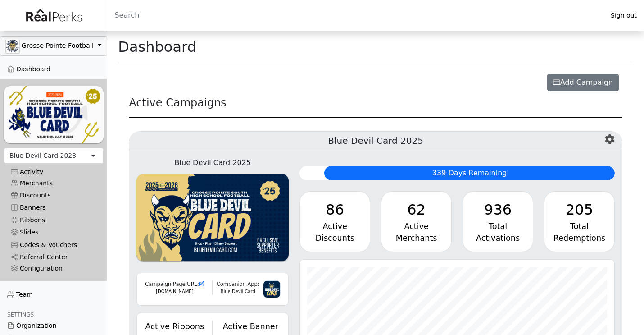 The width and height of the screenshot is (644, 335). I want to click on div: 62, so click(416, 210).